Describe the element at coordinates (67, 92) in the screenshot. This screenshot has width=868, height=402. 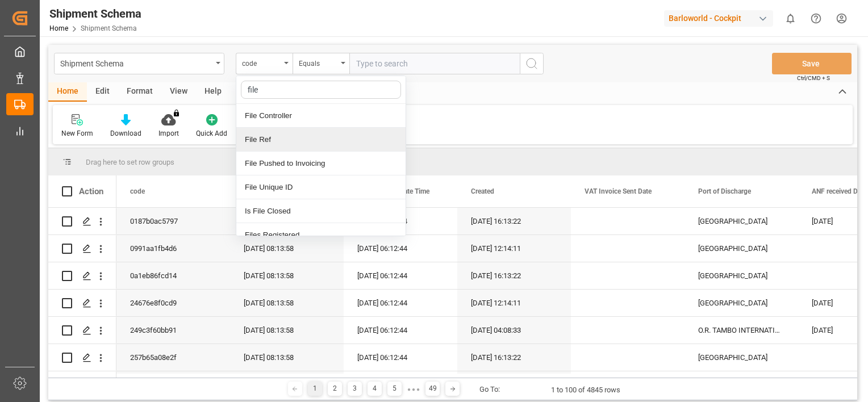
I see `div: Home` at that location.